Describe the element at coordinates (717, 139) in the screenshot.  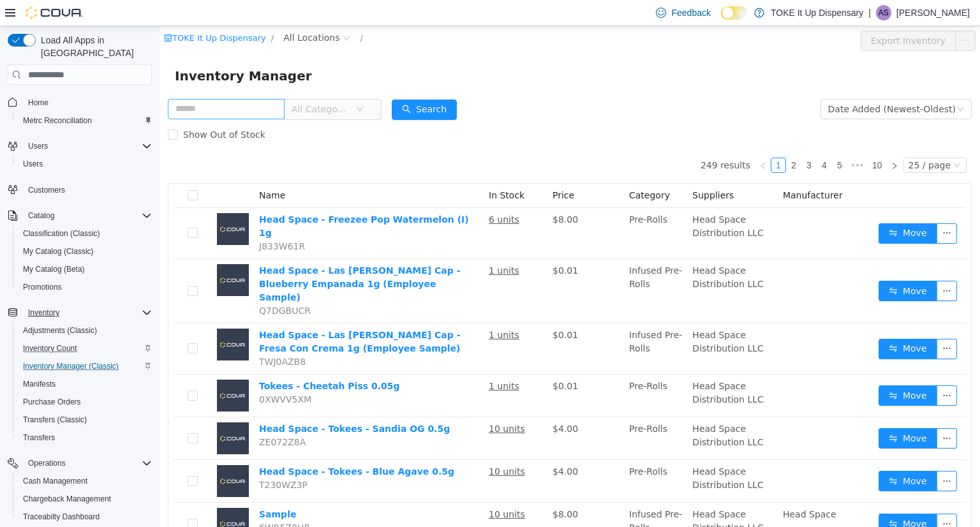
I see `a: 10` at that location.